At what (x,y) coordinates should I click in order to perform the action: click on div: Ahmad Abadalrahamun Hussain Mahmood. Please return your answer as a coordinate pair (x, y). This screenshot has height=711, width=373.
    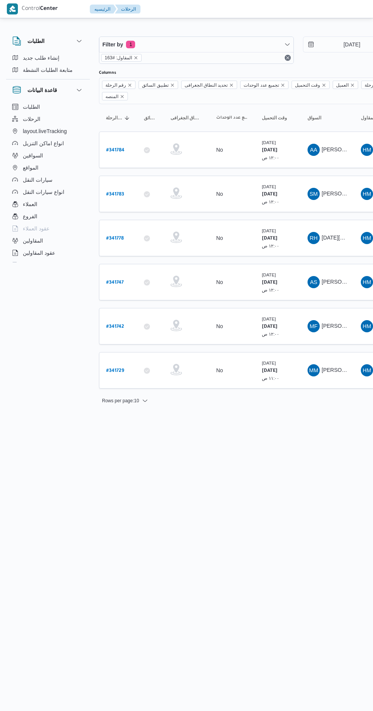
    Looking at the image, I should click on (313, 150).